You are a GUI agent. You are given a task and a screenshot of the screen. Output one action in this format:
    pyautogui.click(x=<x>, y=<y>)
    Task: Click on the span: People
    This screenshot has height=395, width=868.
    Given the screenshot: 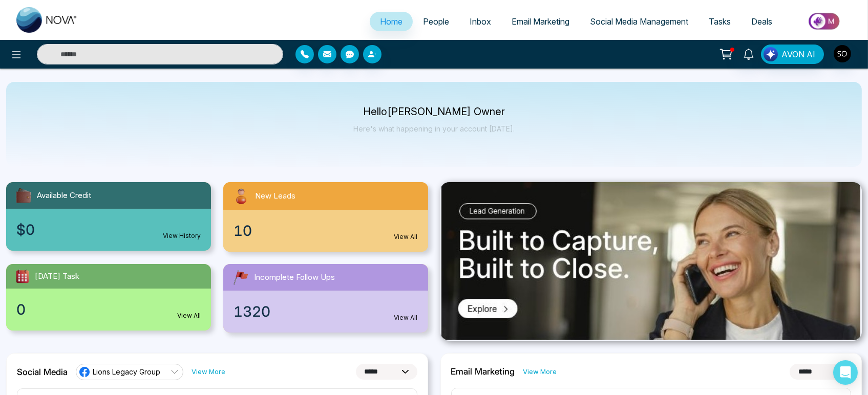 What is the action you would take?
    pyautogui.click(x=435, y=22)
    